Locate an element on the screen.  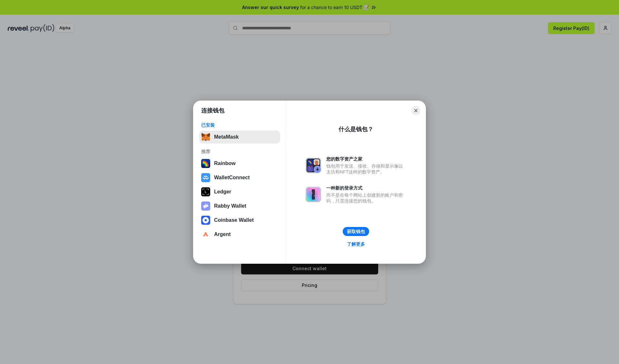
button: Coinbase Wallet is located at coordinates (240, 220).